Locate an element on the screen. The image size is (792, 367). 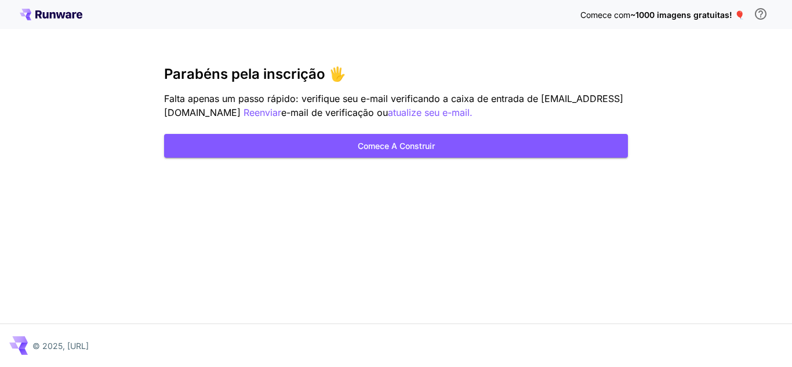
button: Para se qualificar para crédito gratuito, você precisa se inscrever com um endereço de e-mail com... is located at coordinates (761, 14).